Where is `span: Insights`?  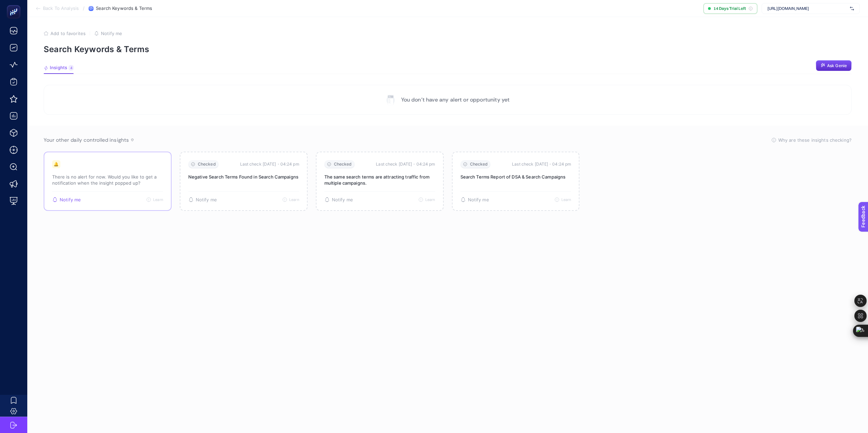
span: Insights is located at coordinates (58, 68).